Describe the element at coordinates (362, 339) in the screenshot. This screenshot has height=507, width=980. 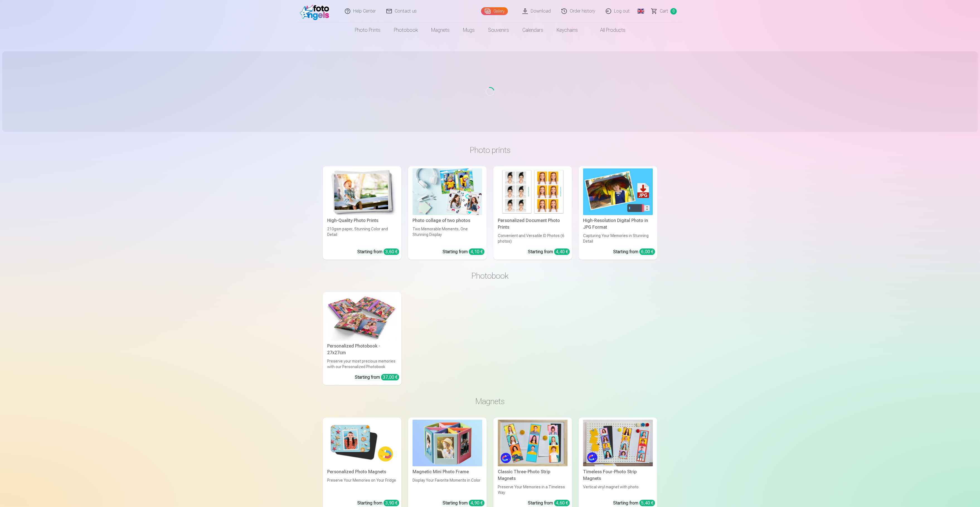
I see `a: Personalized Photobook - 27x27cmPersonalized Photobook - 27x27cmPreserve your most precious memor...` at that location.